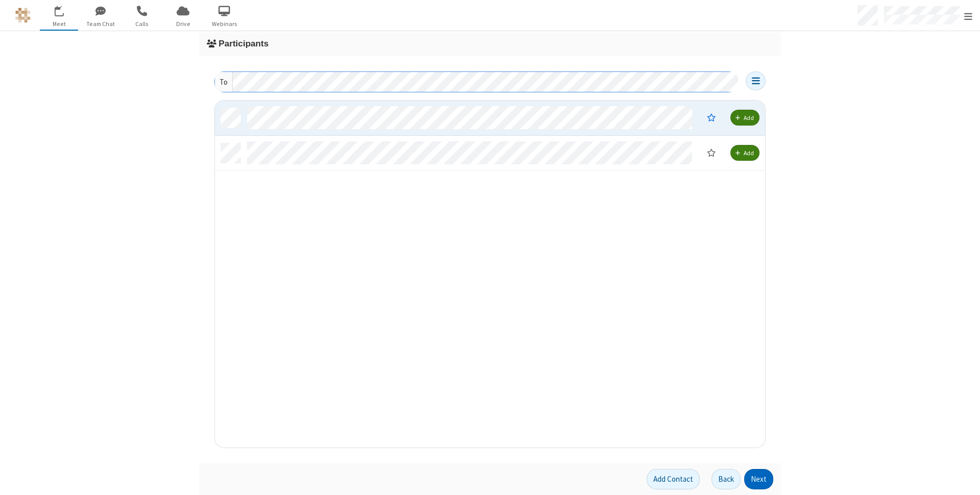  I want to click on span: Team Chat, so click(100, 24).